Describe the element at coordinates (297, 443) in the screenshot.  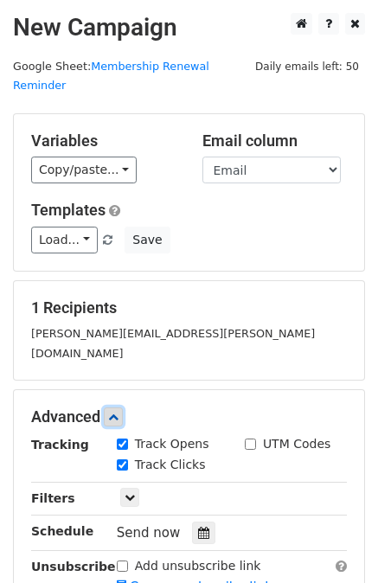
I see `label: UTM Codes` at that location.